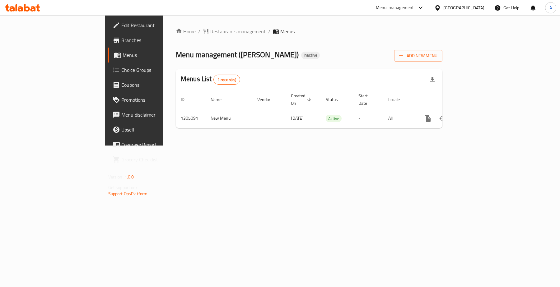 The image size is (560, 287). Describe the element at coordinates (153, 55) in the screenshot. I see `a: Menus` at that location.